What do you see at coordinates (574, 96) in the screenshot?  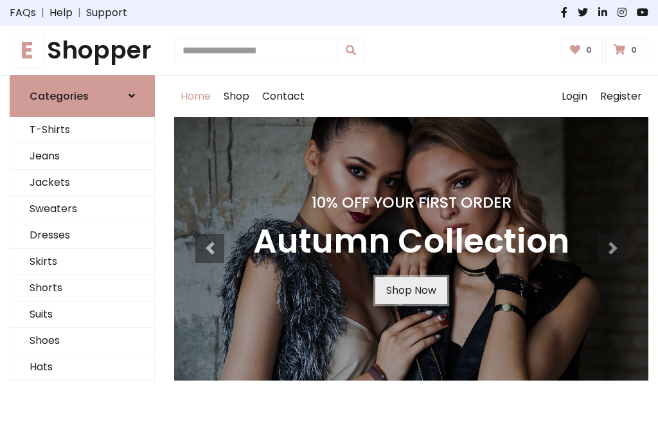 I see `a: Login` at bounding box center [574, 96].